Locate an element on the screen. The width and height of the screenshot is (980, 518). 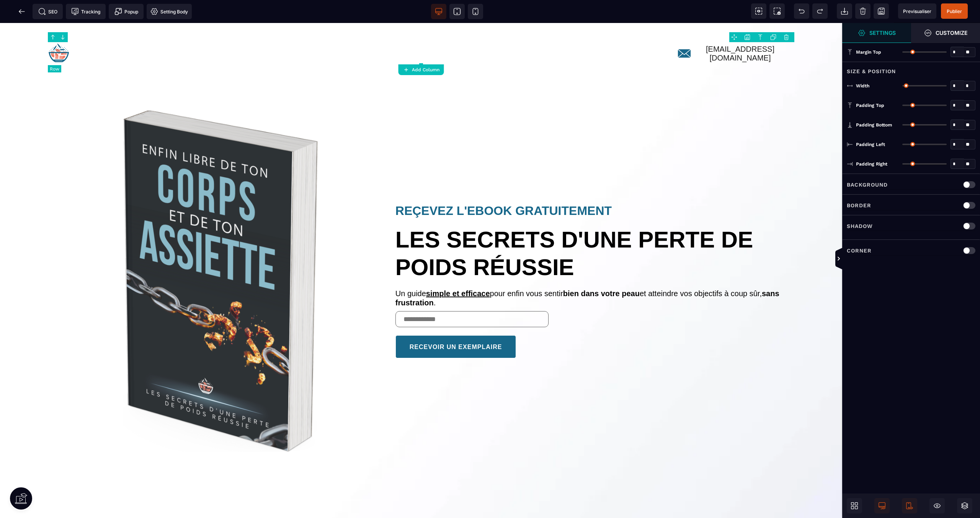
span: Tracking is located at coordinates (85, 12).